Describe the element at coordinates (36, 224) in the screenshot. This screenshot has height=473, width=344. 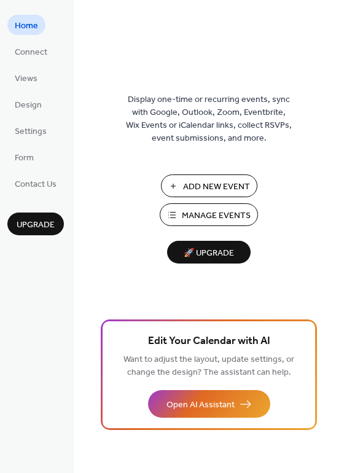
I see `button: Upgrade` at that location.